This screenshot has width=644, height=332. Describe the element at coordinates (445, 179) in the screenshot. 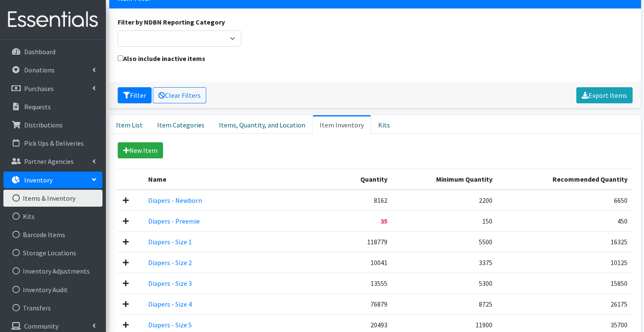

I see `th: Minimum Quantity` at that location.